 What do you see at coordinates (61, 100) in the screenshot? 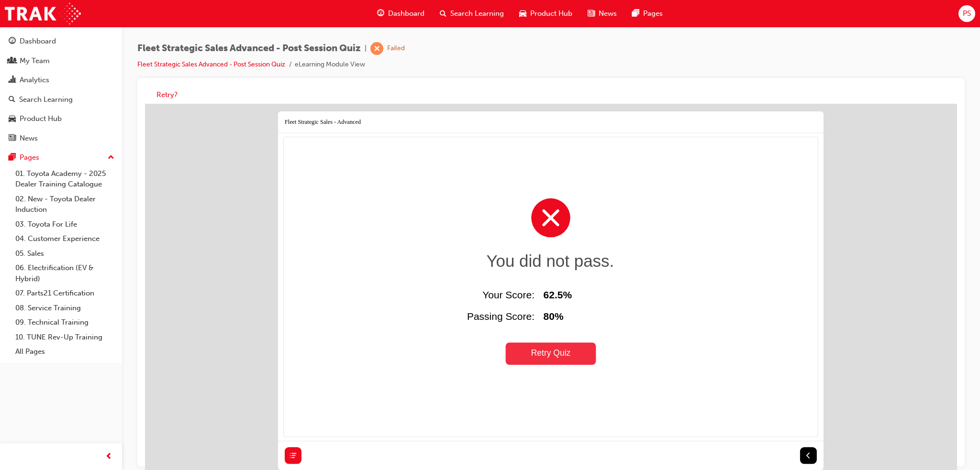
I see `a: Search Learning` at bounding box center [61, 100].